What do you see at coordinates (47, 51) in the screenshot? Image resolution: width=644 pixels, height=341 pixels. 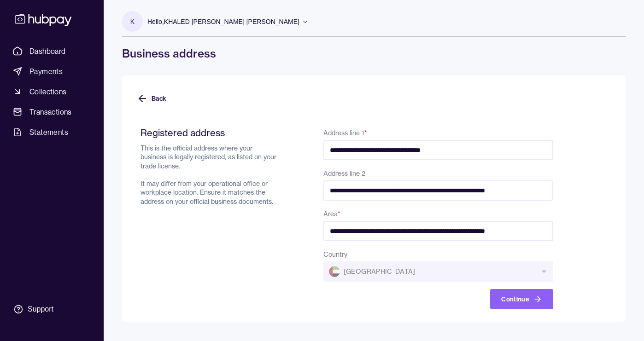 I see `span: Dashboard` at bounding box center [47, 51].